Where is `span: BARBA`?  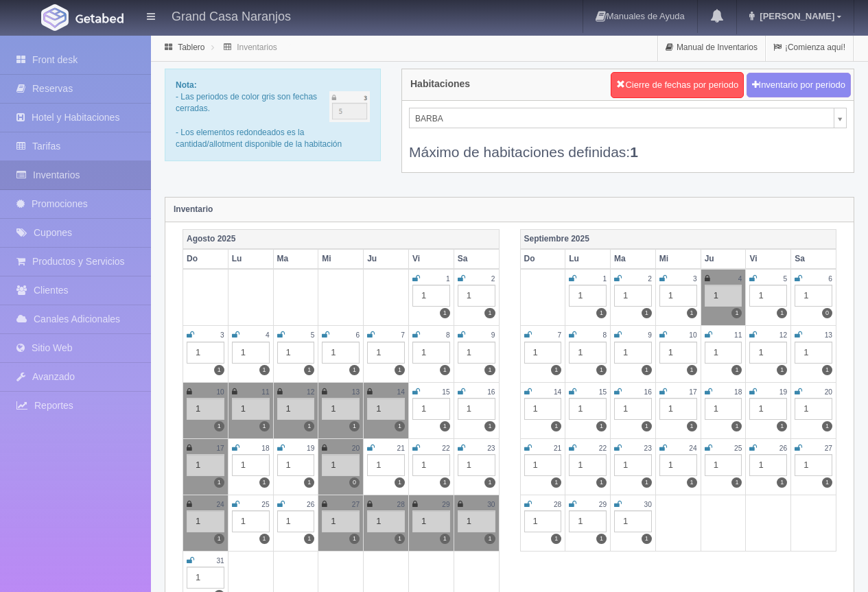 span: BARBA is located at coordinates (622, 118).